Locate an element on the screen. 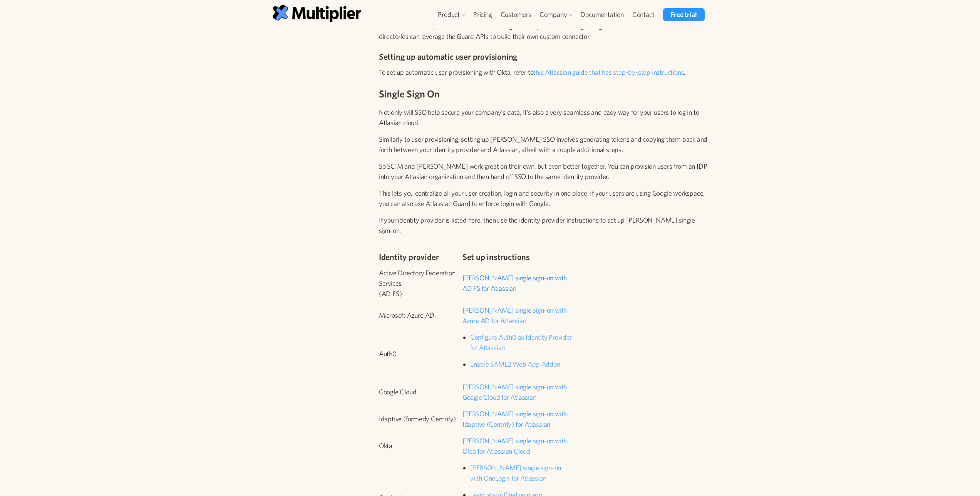 This screenshot has width=980, height=496. p: Atlassian Guard supports Okta, Azure AD, Google Workspace and Onelogin. Organizations that have c... is located at coordinates (544, 31).